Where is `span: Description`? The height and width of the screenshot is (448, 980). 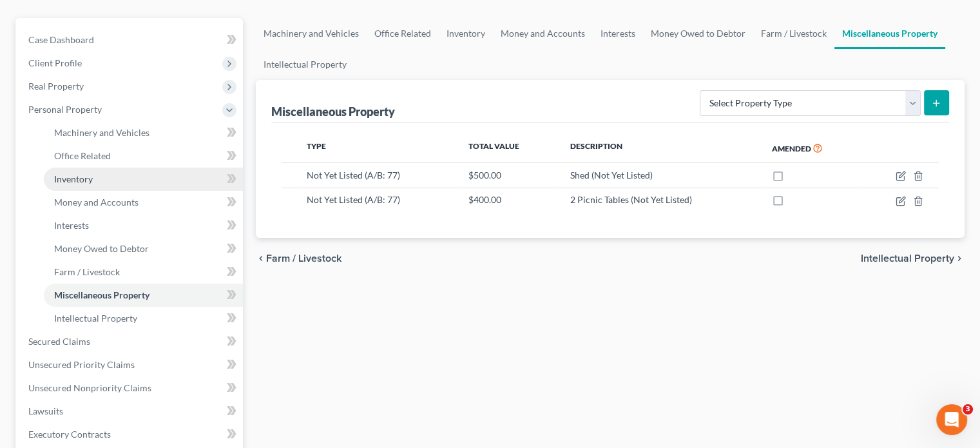 span: Description is located at coordinates (595, 146).